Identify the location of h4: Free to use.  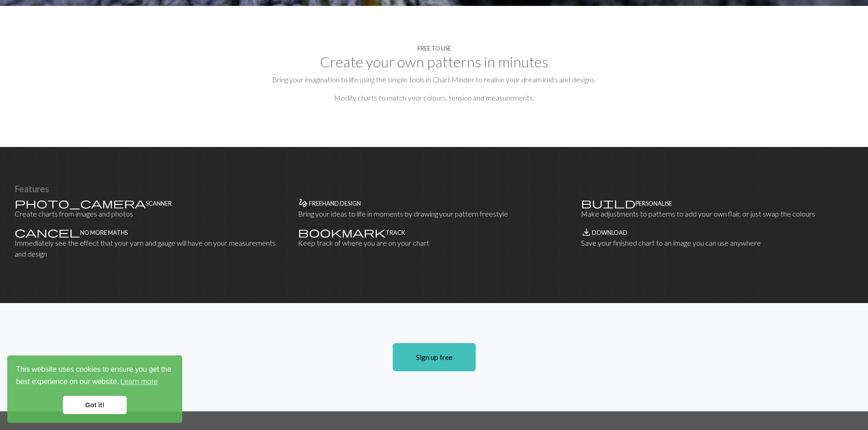
(434, 48).